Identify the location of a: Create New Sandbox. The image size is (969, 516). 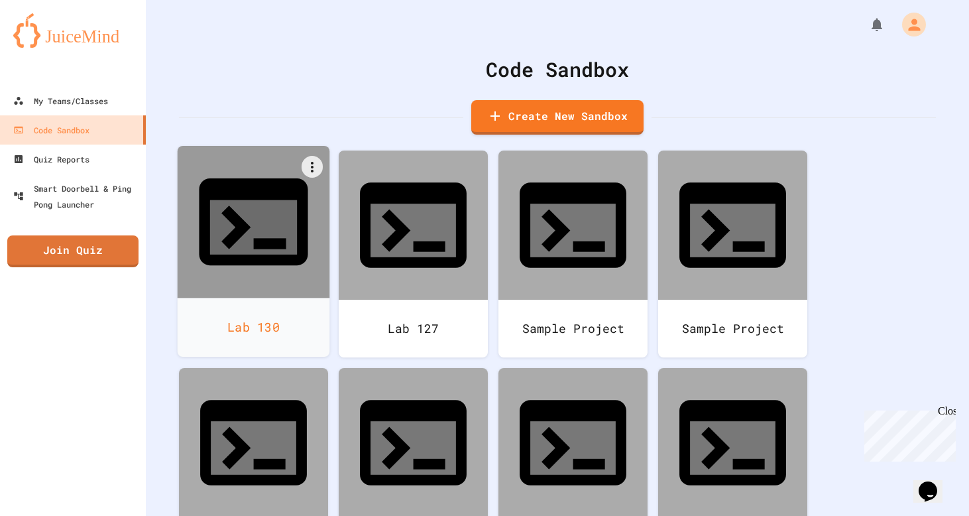
(557, 117).